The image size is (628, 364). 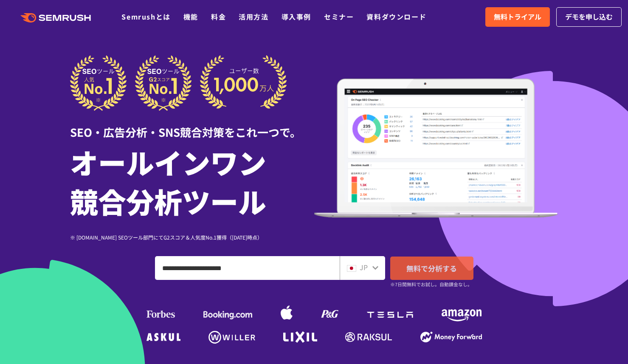 I want to click on a: 無料で分析する, so click(x=432, y=268).